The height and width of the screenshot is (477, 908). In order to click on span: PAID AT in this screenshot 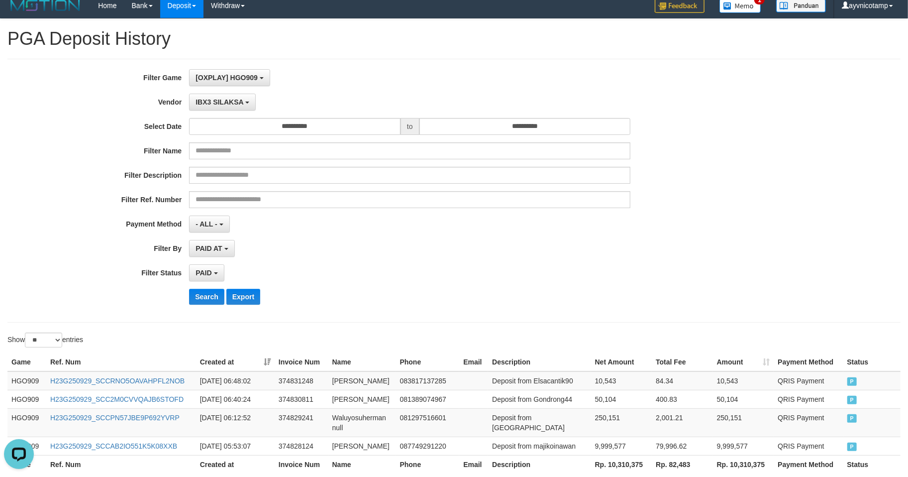, I will do `click(209, 248)`.